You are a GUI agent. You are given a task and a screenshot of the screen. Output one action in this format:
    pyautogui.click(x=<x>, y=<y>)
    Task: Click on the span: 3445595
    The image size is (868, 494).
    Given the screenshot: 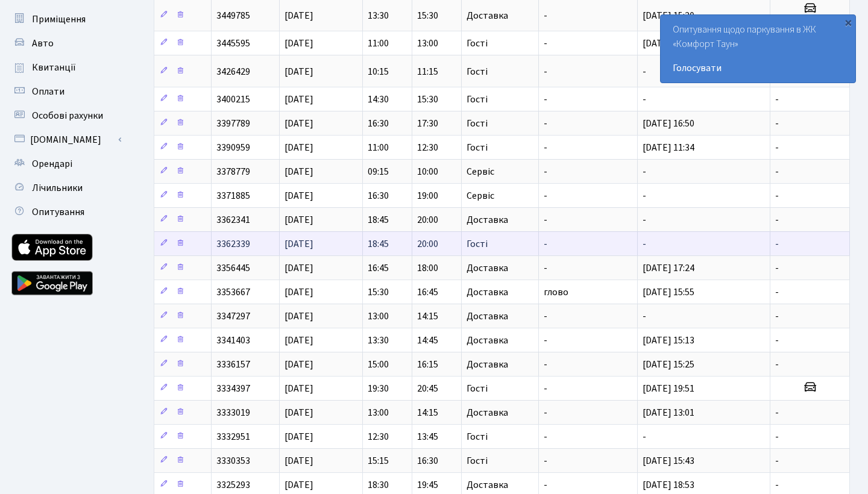 What is the action you would take?
    pyautogui.click(x=234, y=43)
    